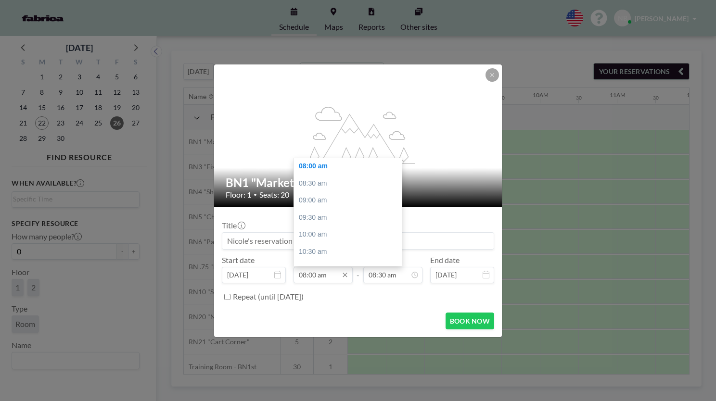  I want to click on g: flex-grow: 1.2;, so click(358, 135).